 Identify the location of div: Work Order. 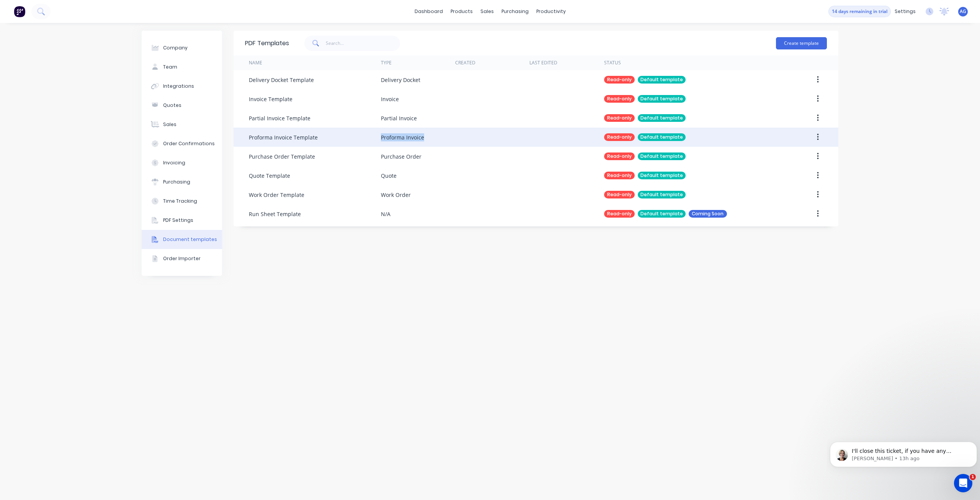
(396, 195).